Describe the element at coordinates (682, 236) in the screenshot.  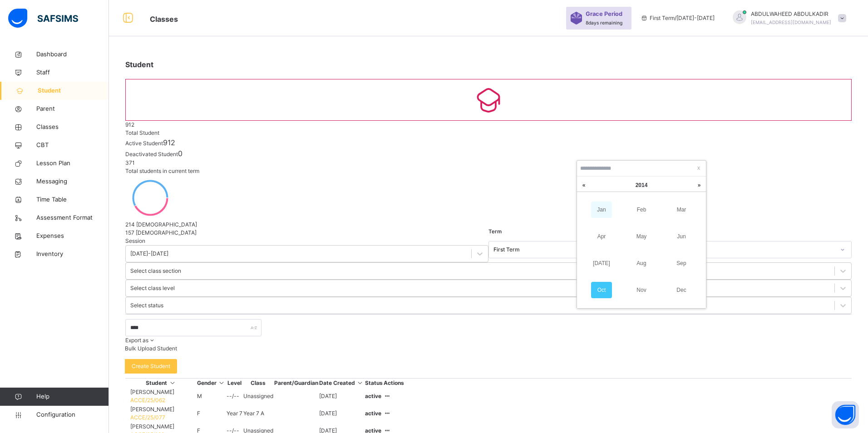
I see `td: Jun` at that location.